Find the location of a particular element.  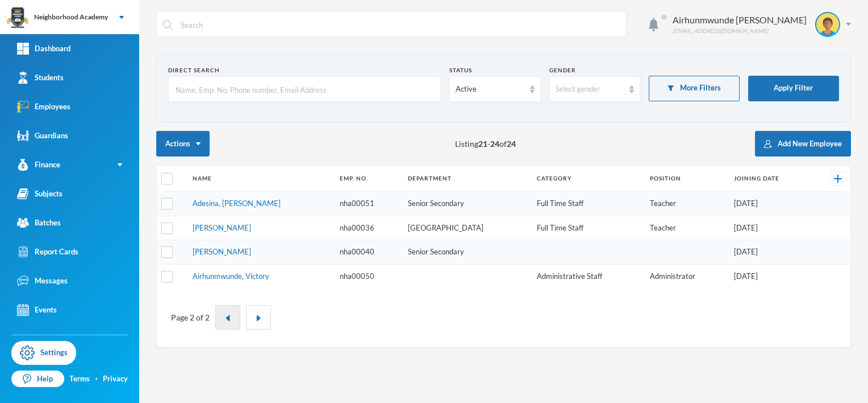

th: Department is located at coordinates (466, 178).